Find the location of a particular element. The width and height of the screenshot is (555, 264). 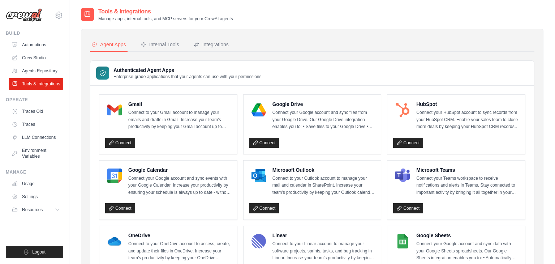

span: Logout is located at coordinates (39, 252).